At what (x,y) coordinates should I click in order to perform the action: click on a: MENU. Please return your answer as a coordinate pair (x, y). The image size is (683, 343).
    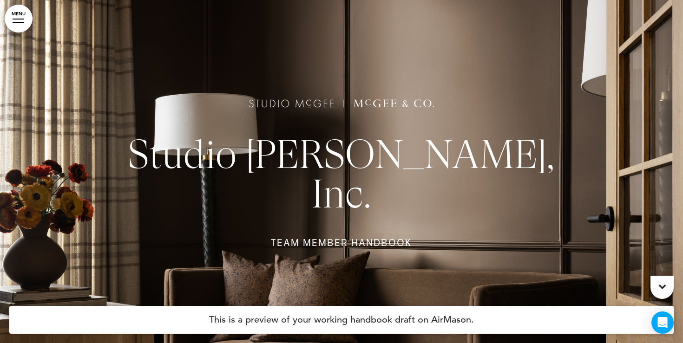
    Looking at the image, I should click on (19, 19).